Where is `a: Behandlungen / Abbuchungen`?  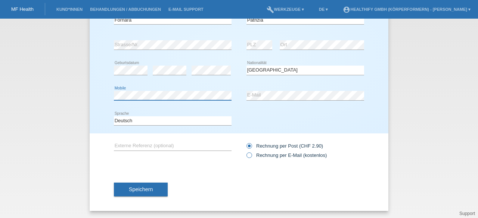
a: Behandlungen / Abbuchungen is located at coordinates (125, 9).